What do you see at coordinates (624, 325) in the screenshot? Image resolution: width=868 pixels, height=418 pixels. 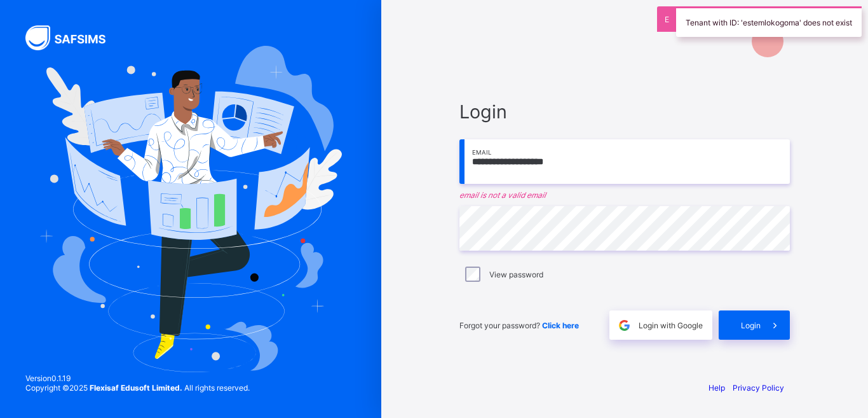 I see `img: google.396cfc9801f0270233282035f929180a.svg` at bounding box center [624, 325].